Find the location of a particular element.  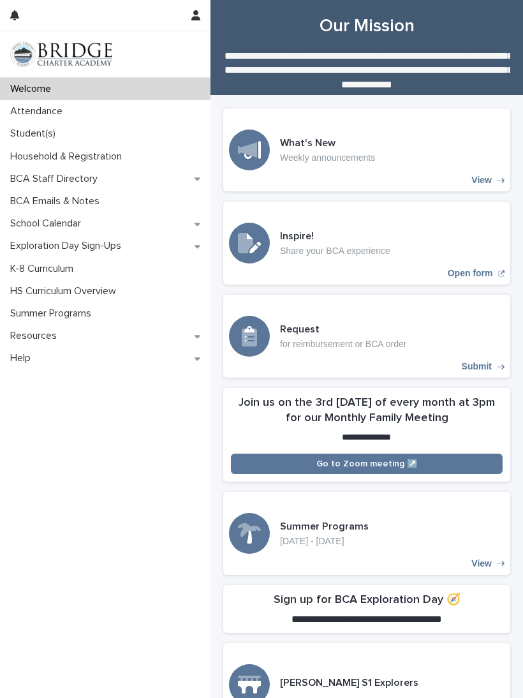

p: Open form is located at coordinates (470, 273).